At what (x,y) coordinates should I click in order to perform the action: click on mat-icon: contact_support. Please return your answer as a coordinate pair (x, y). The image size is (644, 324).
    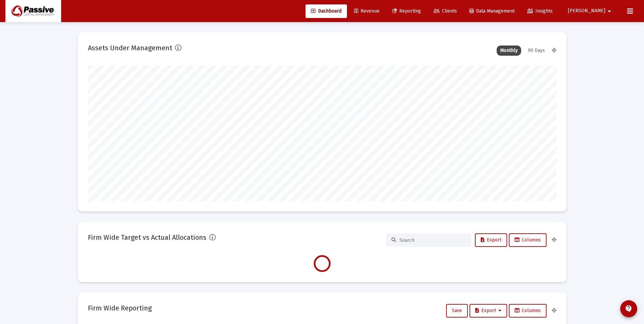
    Looking at the image, I should click on (629, 309).